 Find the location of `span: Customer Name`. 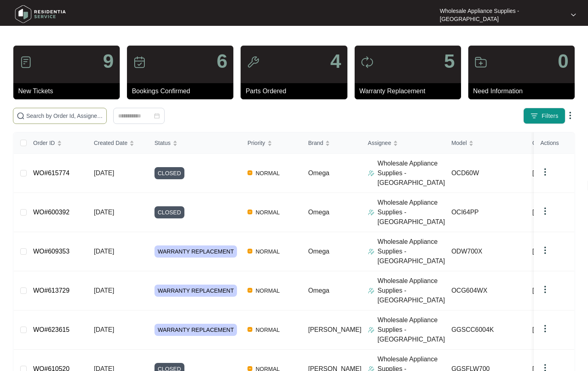

span: Customer Name is located at coordinates (553, 143).